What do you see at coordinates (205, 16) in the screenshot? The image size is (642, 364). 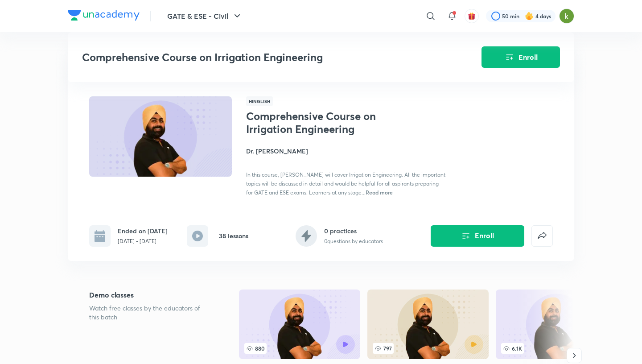 I see `button: GATE & ESE - Civil` at bounding box center [205, 16].